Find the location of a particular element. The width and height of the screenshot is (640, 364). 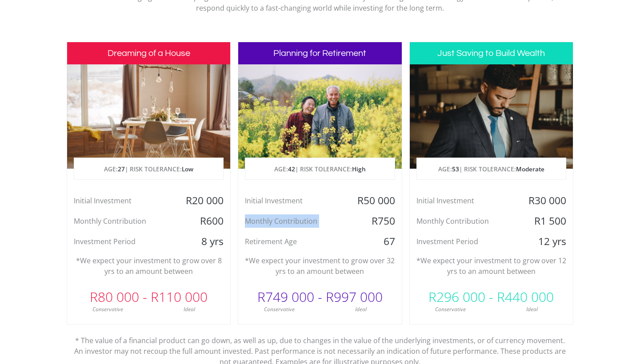

div: R296 000 - R440 000 is located at coordinates (491, 297).